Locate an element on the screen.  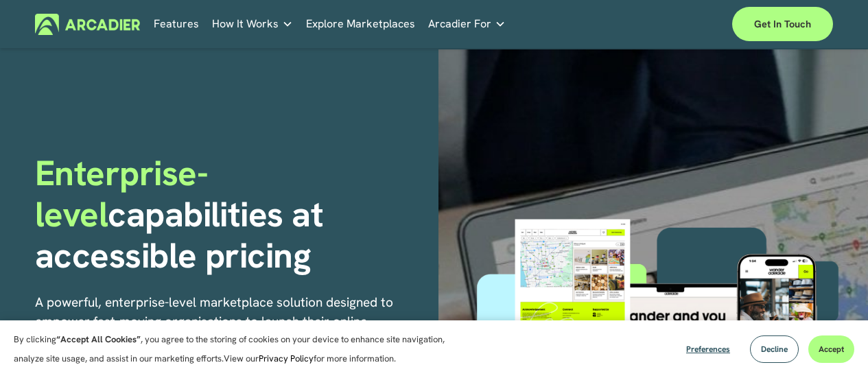
a: Explore Marketplaces is located at coordinates (360, 24).